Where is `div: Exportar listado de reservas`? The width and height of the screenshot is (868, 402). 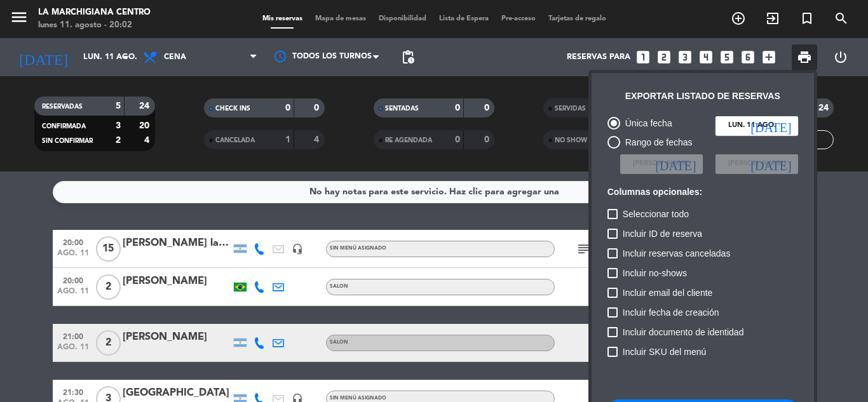 div: Exportar listado de reservas is located at coordinates (703, 96).